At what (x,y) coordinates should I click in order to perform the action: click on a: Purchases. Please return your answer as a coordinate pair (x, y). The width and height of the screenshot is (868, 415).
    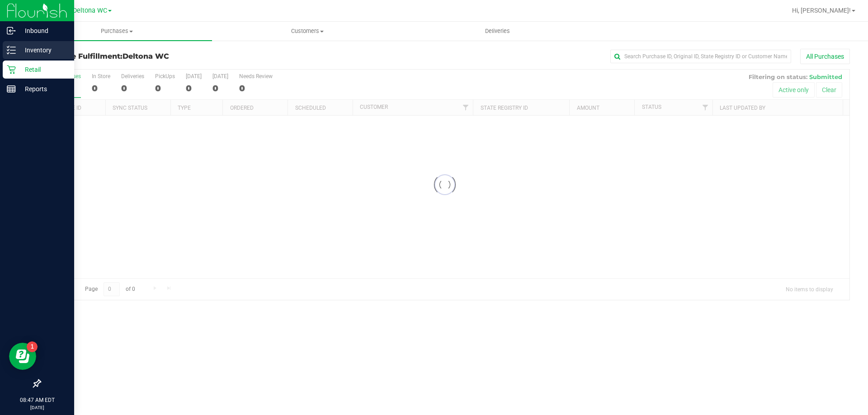
    Looking at the image, I should click on (116, 31).